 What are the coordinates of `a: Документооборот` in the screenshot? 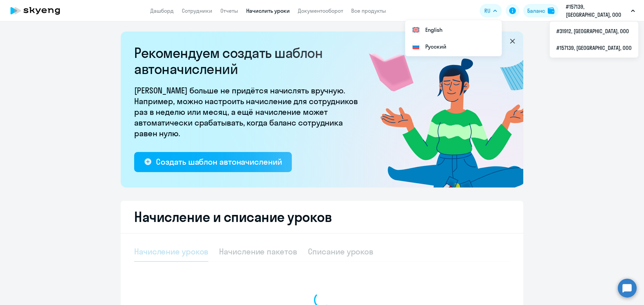 It's located at (320, 11).